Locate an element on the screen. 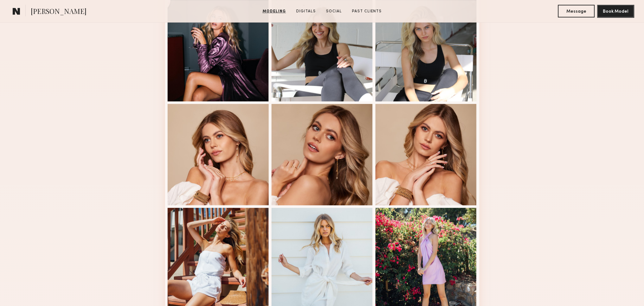 This screenshot has height=306, width=644. a: Past Clients is located at coordinates (367, 12).